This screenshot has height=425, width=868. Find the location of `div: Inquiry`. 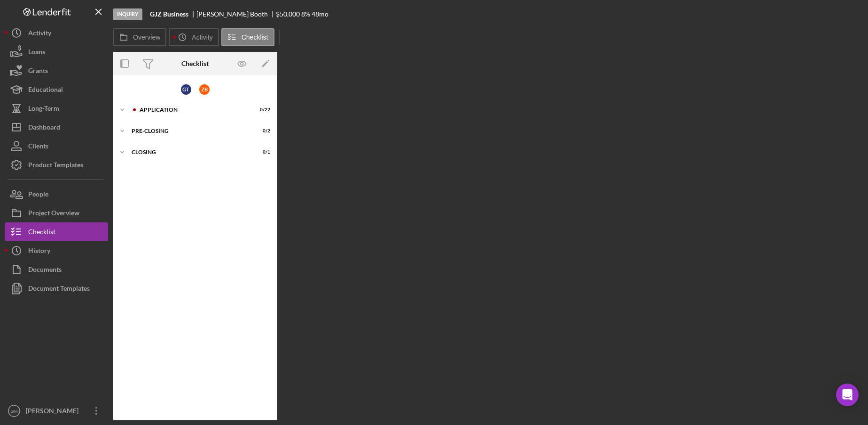

div: Inquiry is located at coordinates (127, 14).